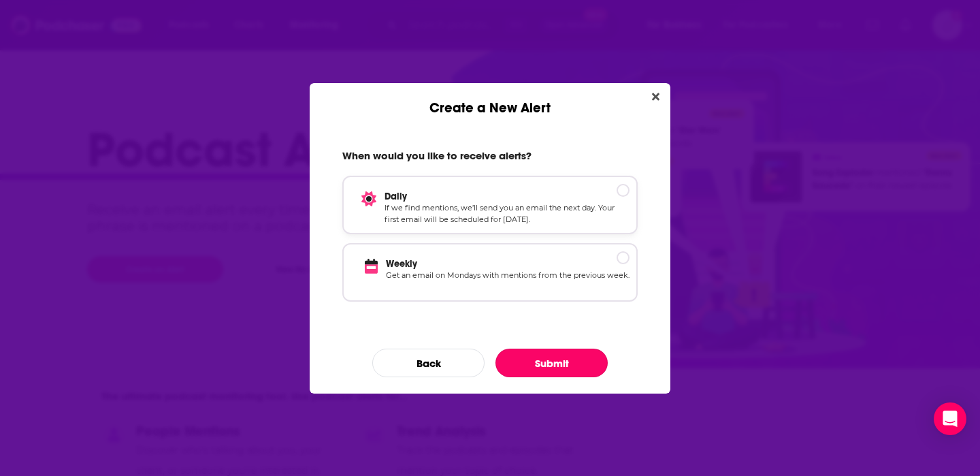 The height and width of the screenshot is (476, 980). Describe the element at coordinates (552, 363) in the screenshot. I see `button: Submit` at that location.